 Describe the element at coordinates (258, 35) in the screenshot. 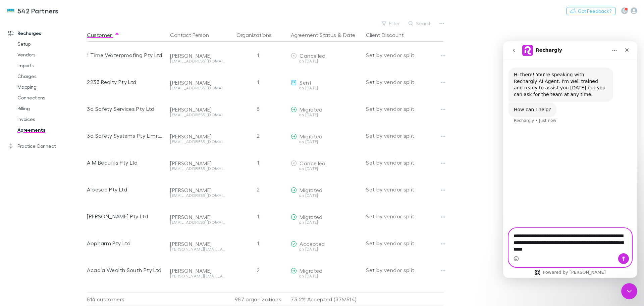

I see `button: Organizations` at that location.